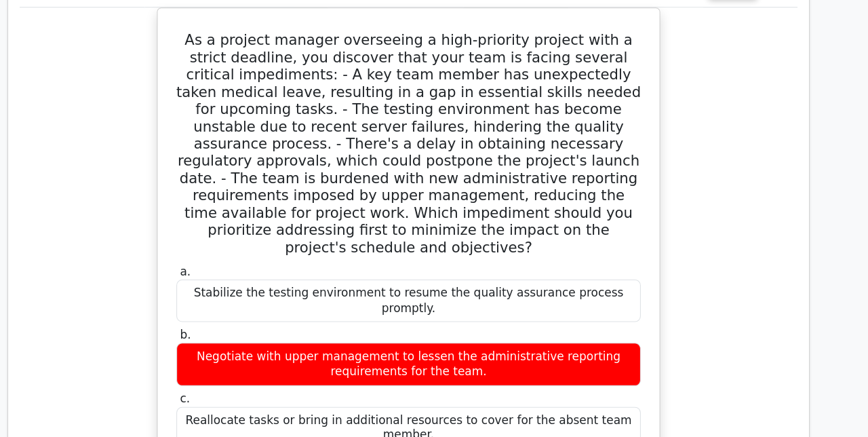 The width and height of the screenshot is (868, 437). What do you see at coordinates (434, 284) in the screenshot?
I see `div: Stabilize the testing environment to resume the quality assurance process promptly.` at bounding box center [434, 284].